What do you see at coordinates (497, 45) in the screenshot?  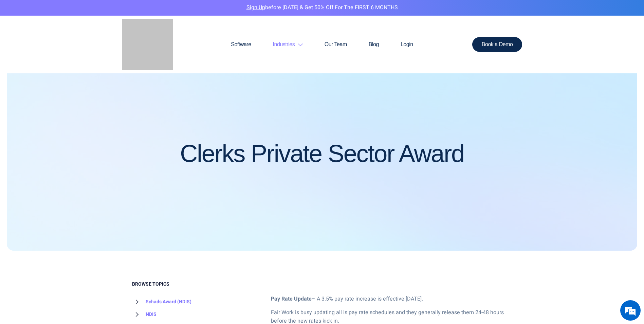 I see `span: Book a Demo` at bounding box center [497, 45].